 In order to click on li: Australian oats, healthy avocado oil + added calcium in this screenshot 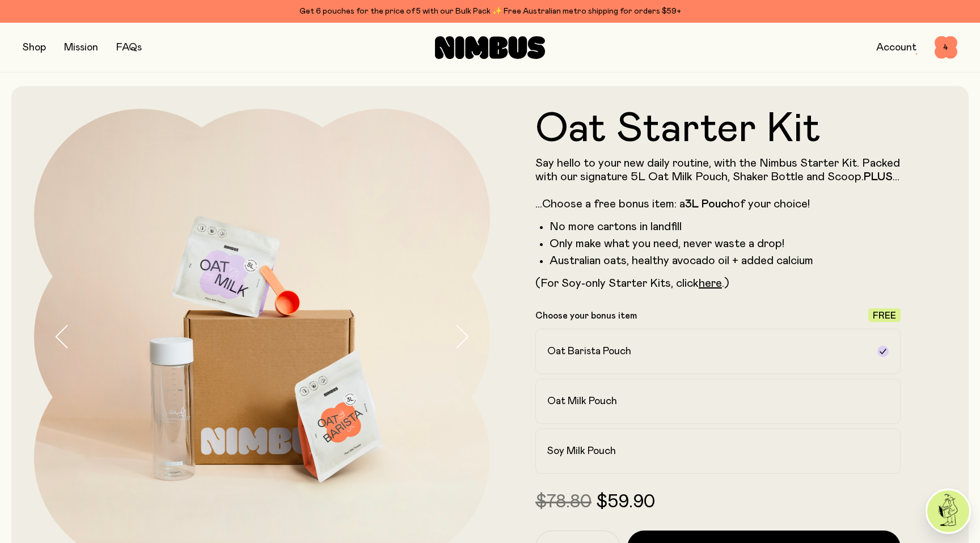, I will do `click(725, 261)`.